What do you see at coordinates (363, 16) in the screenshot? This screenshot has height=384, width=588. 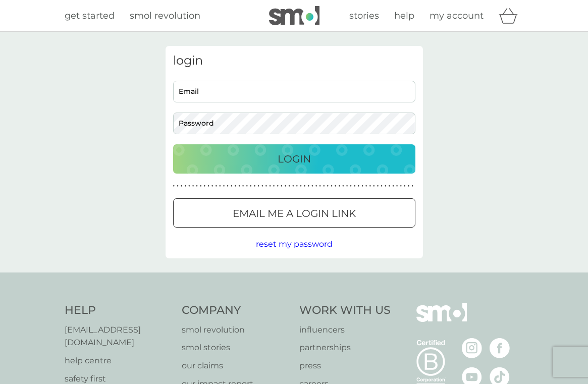 I see `a: stories` at bounding box center [363, 16].